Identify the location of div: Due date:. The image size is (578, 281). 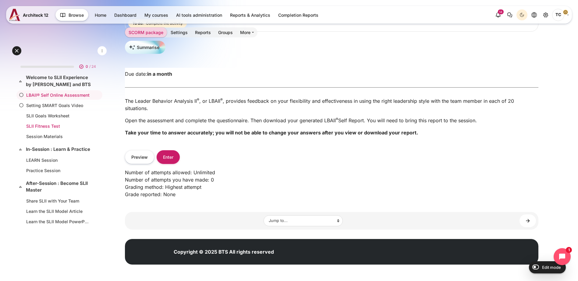
(331, 74).